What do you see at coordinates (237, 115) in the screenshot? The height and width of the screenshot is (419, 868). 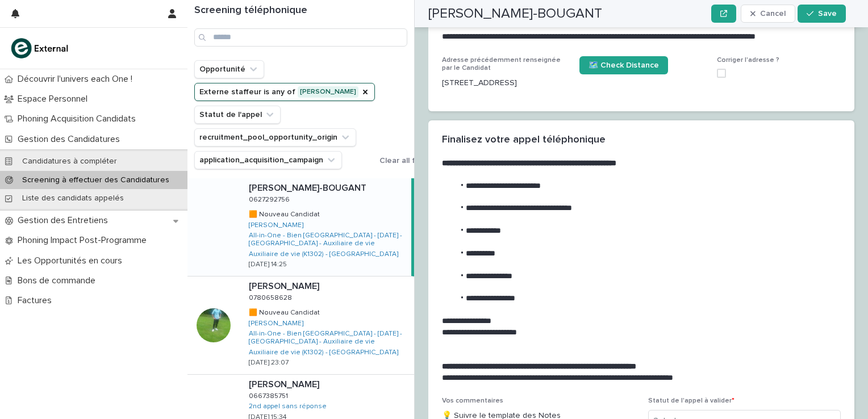 I see `button: Statut de l'appel` at bounding box center [237, 115].